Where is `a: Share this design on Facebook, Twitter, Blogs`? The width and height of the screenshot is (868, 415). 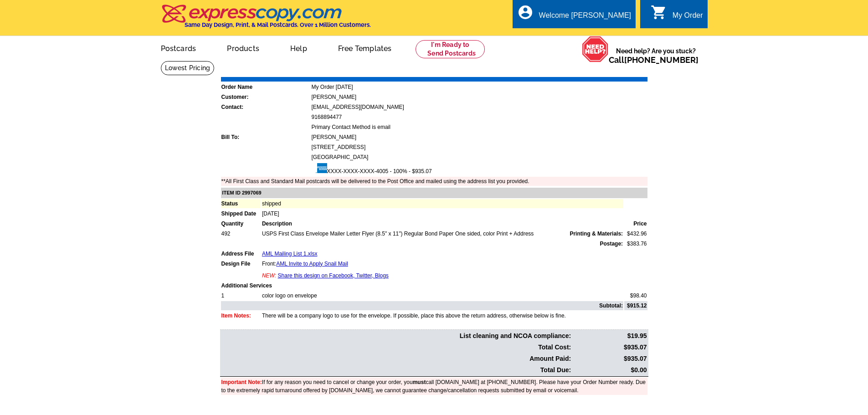
a: Share this design on Facebook, Twitter, Blogs is located at coordinates (333, 276).